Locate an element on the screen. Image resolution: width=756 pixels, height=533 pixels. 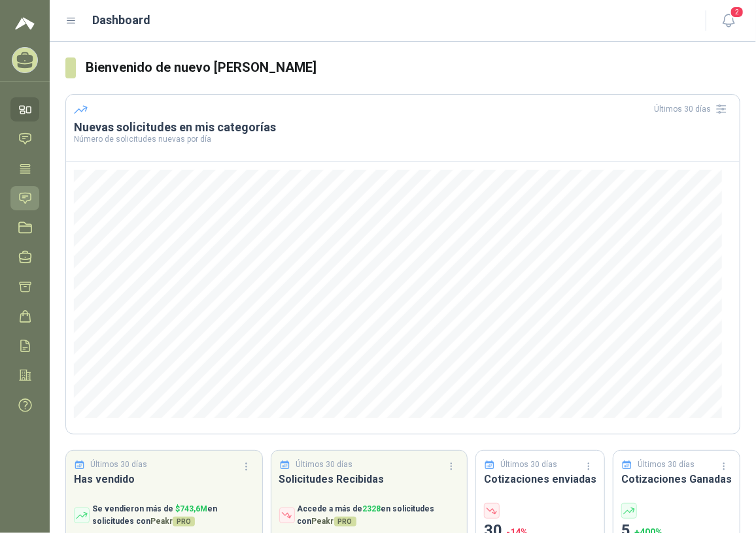
button: 2 is located at coordinates (729, 21).